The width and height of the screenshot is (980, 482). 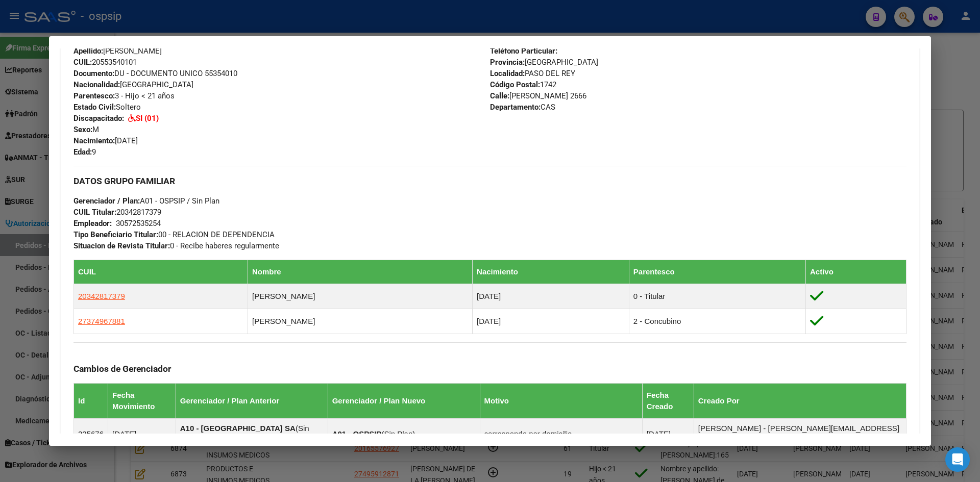 I want to click on h3: DATOS GRUPO FAMILIAR, so click(x=490, y=181).